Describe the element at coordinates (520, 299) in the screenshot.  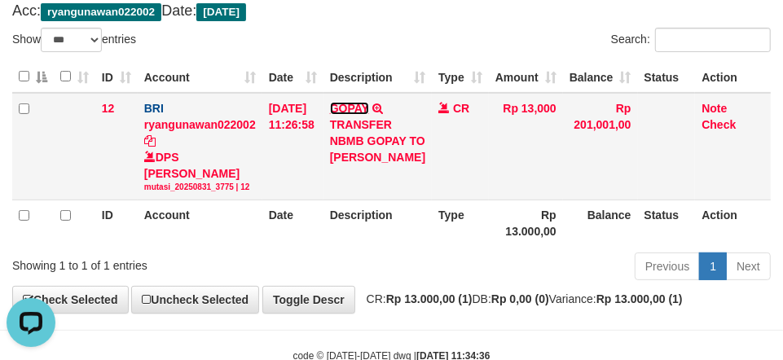
I see `strong: Rp 0,00 (0)` at that location.